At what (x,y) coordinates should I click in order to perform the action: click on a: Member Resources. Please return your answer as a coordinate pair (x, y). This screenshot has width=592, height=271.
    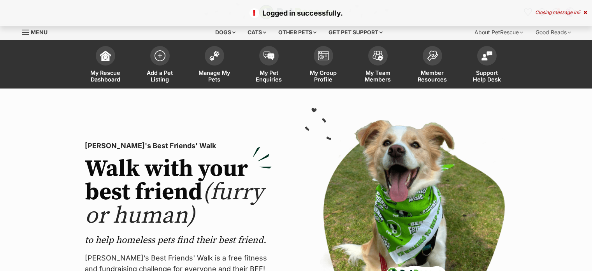
    Looking at the image, I should click on (432, 65).